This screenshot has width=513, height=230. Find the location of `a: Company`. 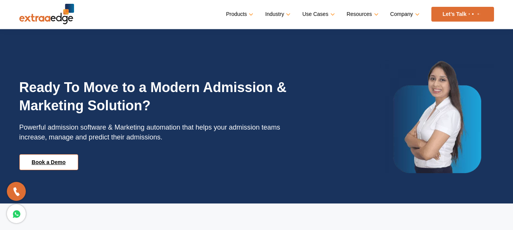

a: Company is located at coordinates (404, 14).